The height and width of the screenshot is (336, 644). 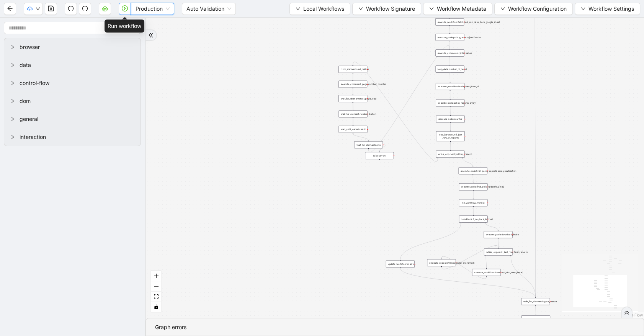 What do you see at coordinates (379, 156) in the screenshot?
I see `div: raise_error:plus-circle` at bounding box center [379, 156].